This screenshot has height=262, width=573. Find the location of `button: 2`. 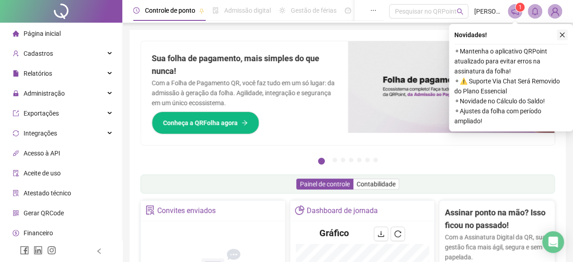

button: 2 is located at coordinates (335, 160).